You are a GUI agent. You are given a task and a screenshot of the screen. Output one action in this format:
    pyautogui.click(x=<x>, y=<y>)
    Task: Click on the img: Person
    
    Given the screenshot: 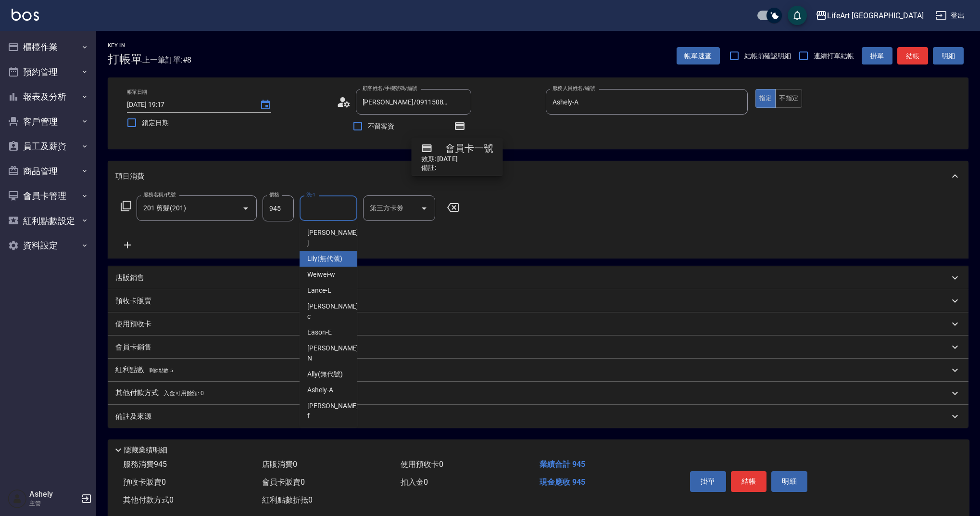 What is the action you would take?
    pyautogui.click(x=17, y=499)
    